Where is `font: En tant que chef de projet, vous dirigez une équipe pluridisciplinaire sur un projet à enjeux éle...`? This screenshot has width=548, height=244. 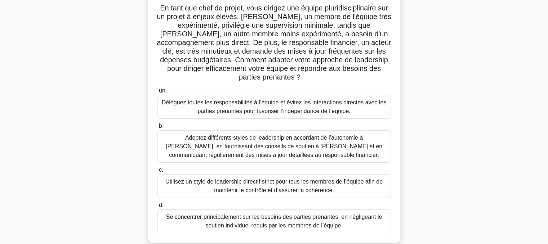 font: En tant que chef de projet, vous dirigez une équipe pluridisciplinaire sur un projet à enjeux éle... is located at coordinates (274, 43).